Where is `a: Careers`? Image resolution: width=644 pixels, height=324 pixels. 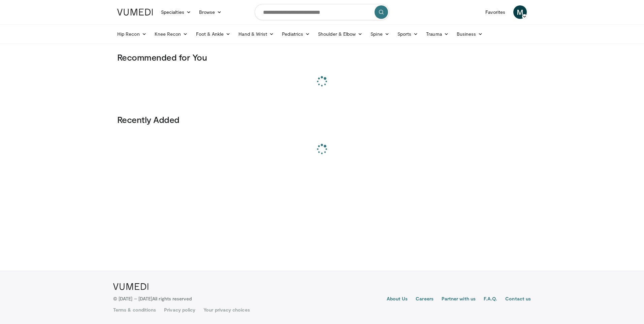
a: Careers is located at coordinates (424, 299).